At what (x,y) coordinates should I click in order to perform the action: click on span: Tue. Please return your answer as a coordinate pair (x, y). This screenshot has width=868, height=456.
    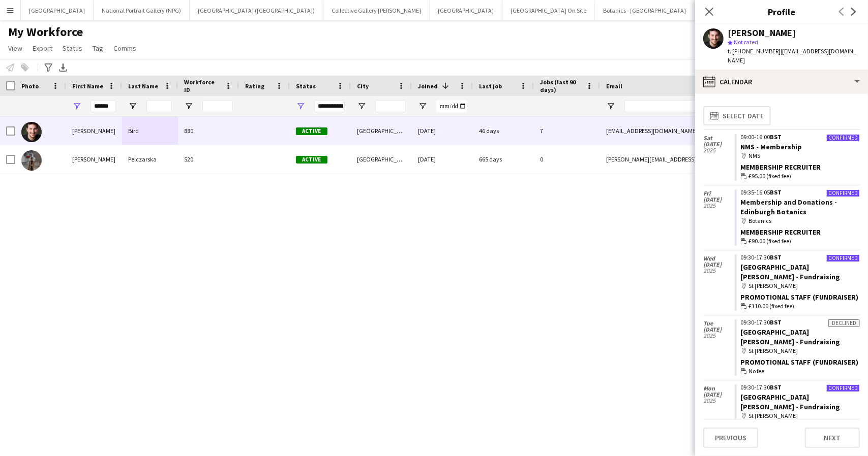
    Looking at the image, I should click on (719, 324).